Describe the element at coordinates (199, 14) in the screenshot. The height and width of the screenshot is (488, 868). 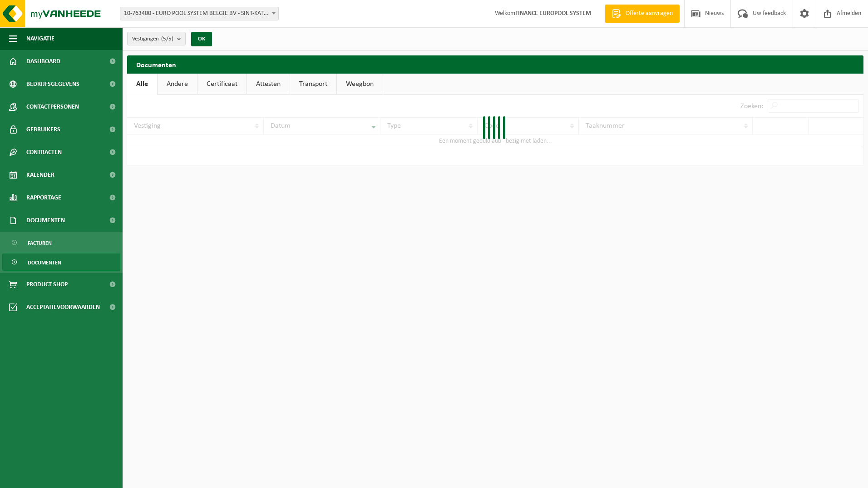
I see `span: 10-763400 - EURO POOL SYSTEM BELGIE BV - SINT-KATELIJNE-WAVER` at that location.